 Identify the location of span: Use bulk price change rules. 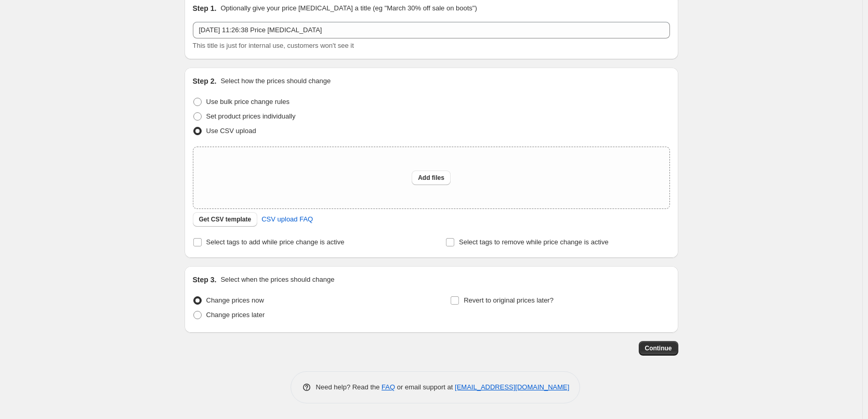
(248, 101).